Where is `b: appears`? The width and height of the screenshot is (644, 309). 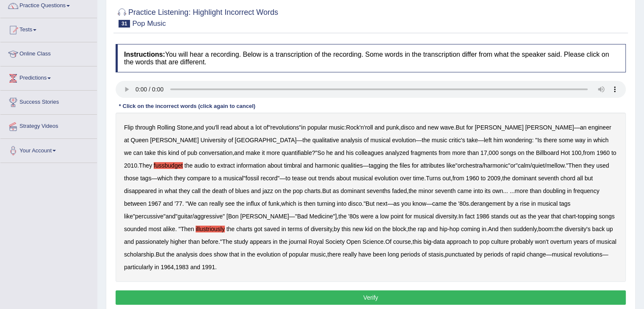
b: appears is located at coordinates (260, 242).